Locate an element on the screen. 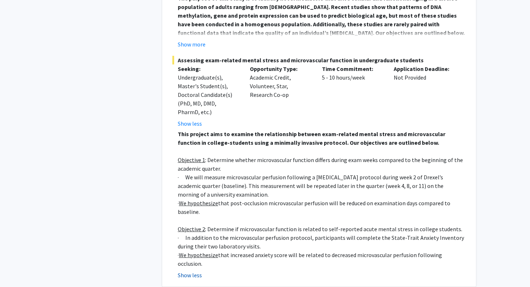  div: Undergraduate(s), Master's Student(s), Doctoral Candidate(s) (PhD, MD, DMD, PharmD, etc.) is located at coordinates (208, 95).